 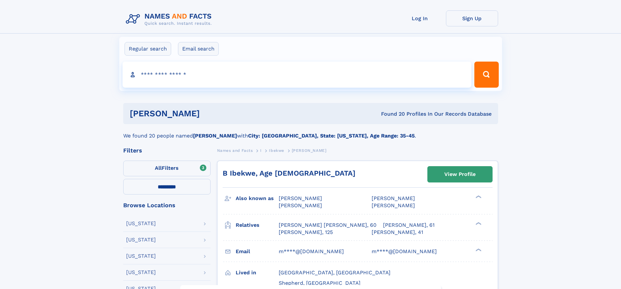 What do you see at coordinates (257, 225) in the screenshot?
I see `h3: Relatives` at bounding box center [257, 225].